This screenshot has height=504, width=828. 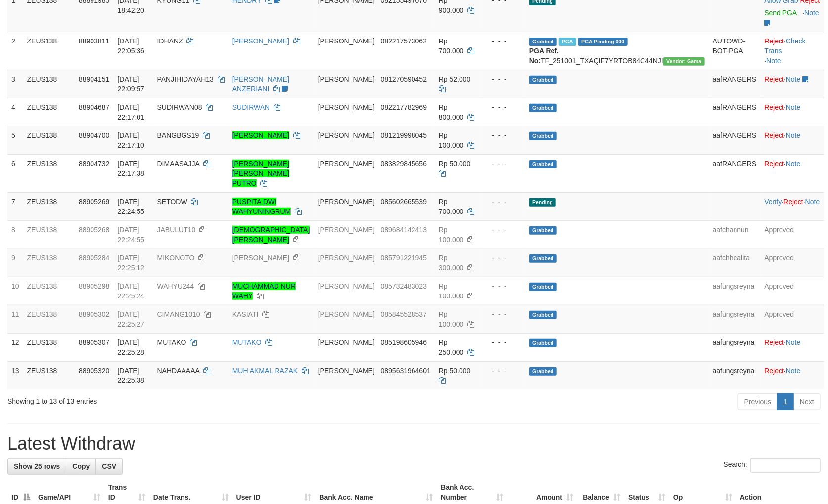 What do you see at coordinates (455, 163) in the screenshot?
I see `span: Rp 50.000` at bounding box center [455, 163].